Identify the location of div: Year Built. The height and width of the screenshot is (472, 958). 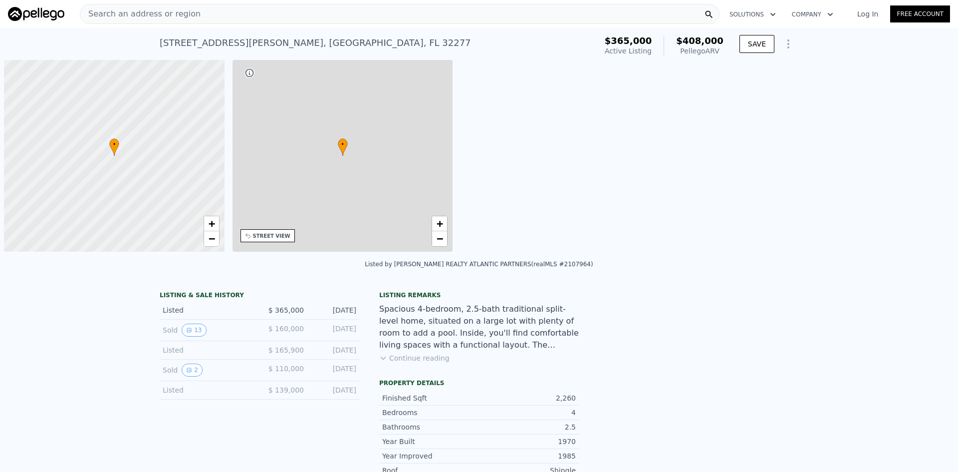
(431, 441).